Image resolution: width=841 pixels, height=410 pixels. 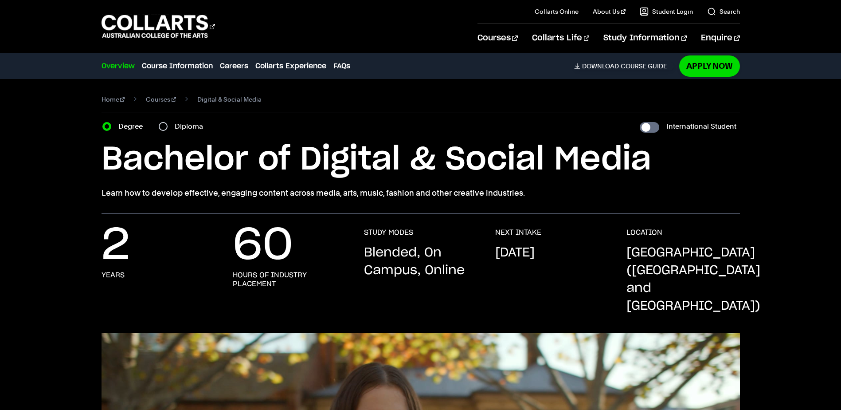 I want to click on p: Learn how to develop effective, engaging content across media, arts, music, fashion and other cre..., so click(x=421, y=193).